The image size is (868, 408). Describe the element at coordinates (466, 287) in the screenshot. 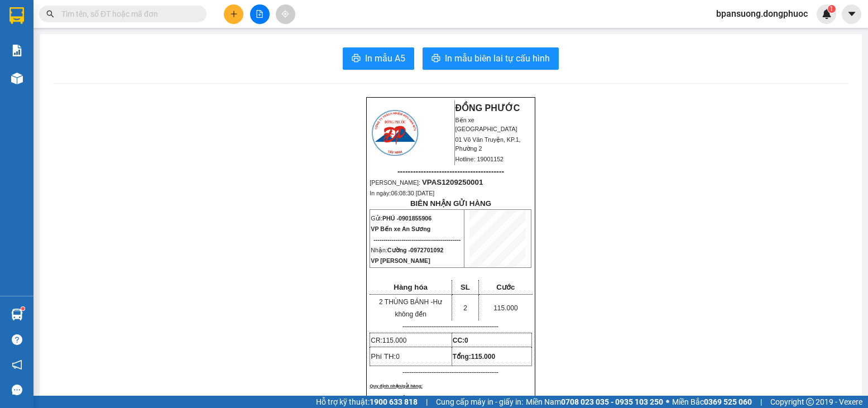

I see `span: SL` at that location.